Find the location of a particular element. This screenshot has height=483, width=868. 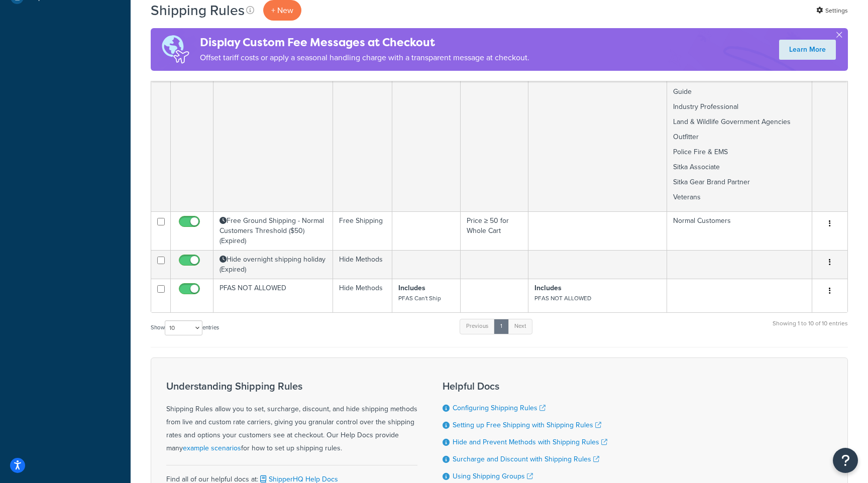

div: Showing 1 to 10 of 10 entries is located at coordinates (811, 329).